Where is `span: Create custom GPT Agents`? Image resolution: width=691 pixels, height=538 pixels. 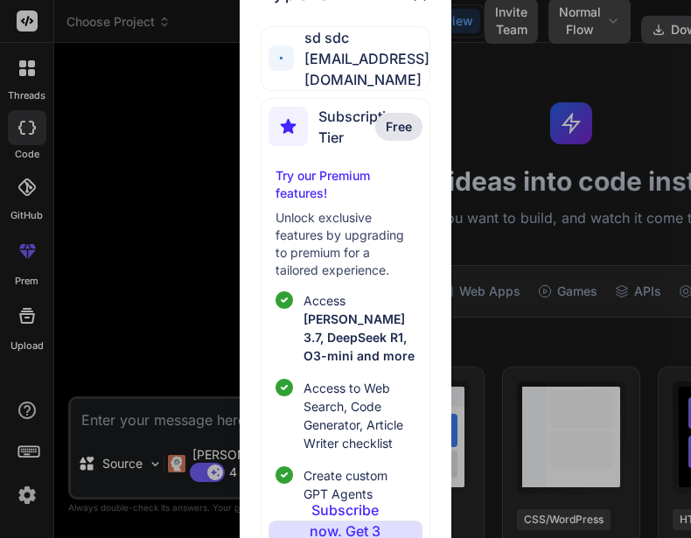
span: Create custom GPT Agents is located at coordinates (359, 484).